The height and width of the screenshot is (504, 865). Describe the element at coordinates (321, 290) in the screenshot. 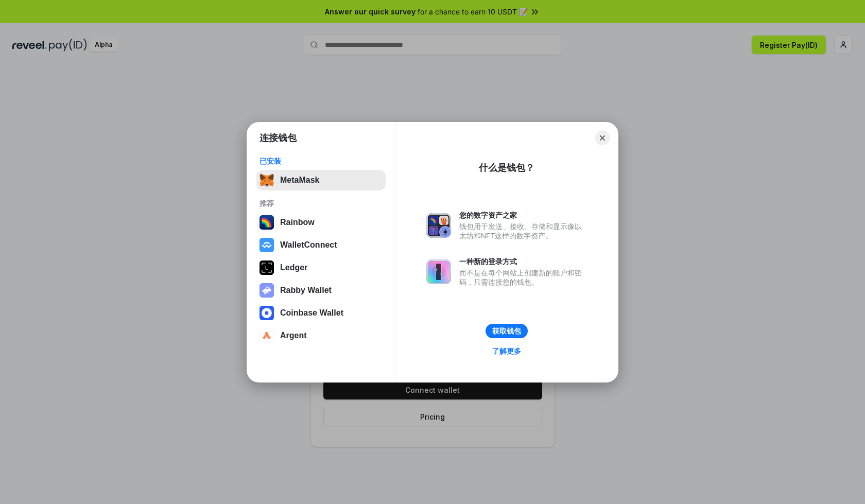

I see `button: Rabby Wallet` at that location.